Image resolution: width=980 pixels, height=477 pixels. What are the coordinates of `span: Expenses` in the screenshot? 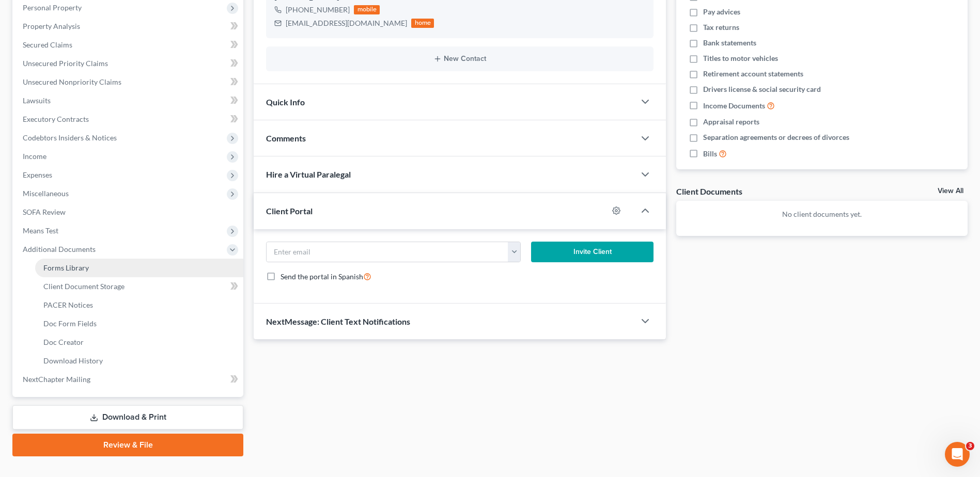 It's located at (37, 174).